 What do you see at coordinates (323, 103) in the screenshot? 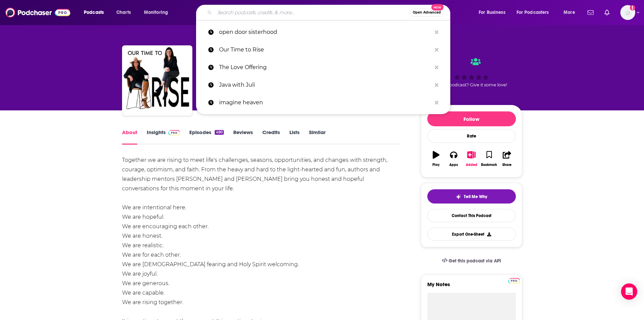
I see `a: imagine heaven` at bounding box center [323, 103].